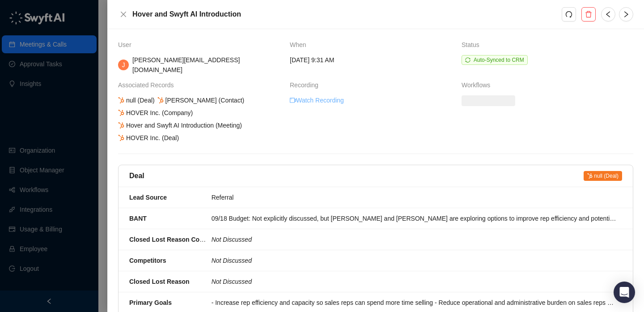 Image resolution: width=644 pixels, height=312 pixels. What do you see at coordinates (603, 176) in the screenshot?
I see `a: null (Deal)` at bounding box center [603, 176].